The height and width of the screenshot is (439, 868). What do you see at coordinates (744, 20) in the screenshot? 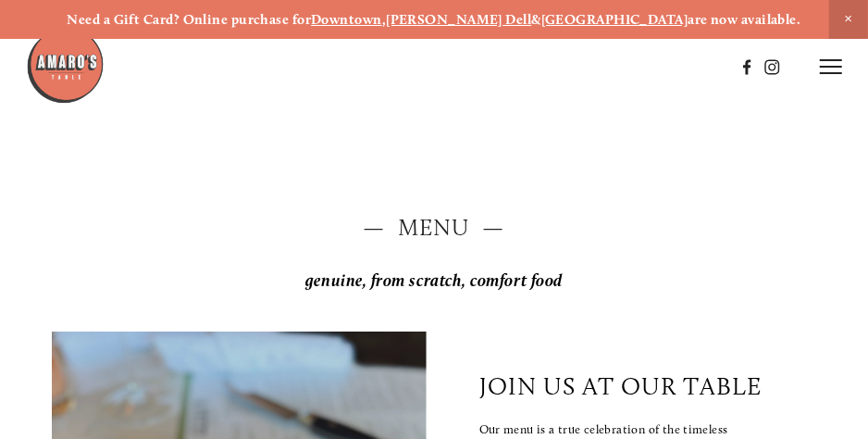
I see `strong: are now available.` at bounding box center [744, 20].